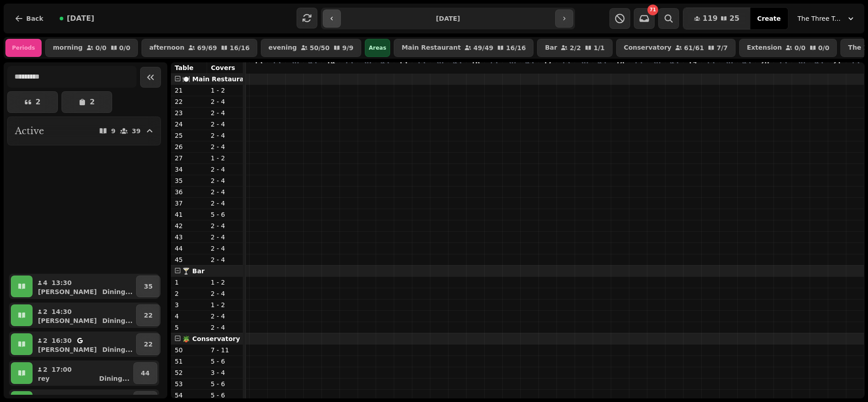  What do you see at coordinates (150, 77) in the screenshot?
I see `button: Collapse sidebar` at bounding box center [150, 77].